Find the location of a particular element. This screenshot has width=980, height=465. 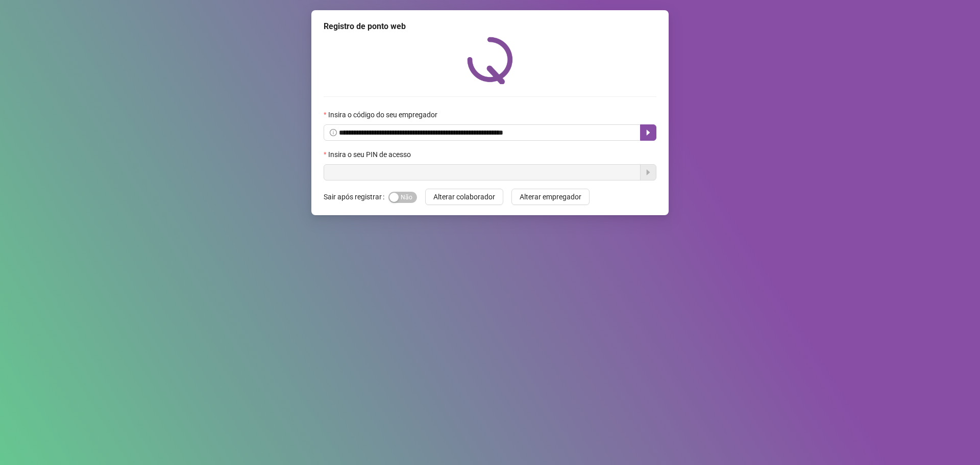

label: Sair após registrar is located at coordinates (355, 197).